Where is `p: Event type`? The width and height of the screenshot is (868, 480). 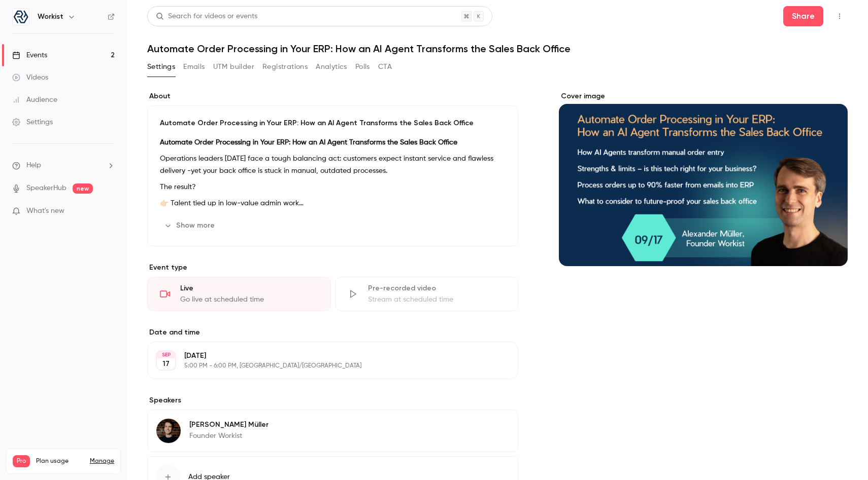
p: Event type is located at coordinates (332, 268).